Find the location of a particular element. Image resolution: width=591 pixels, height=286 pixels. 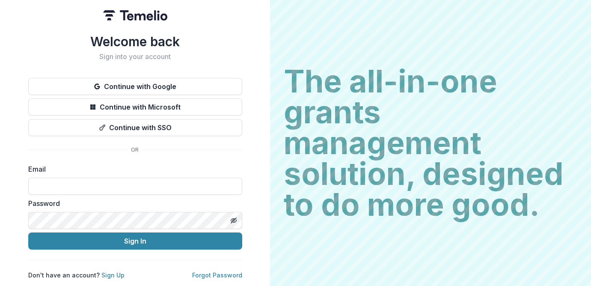

button: Continue with Google is located at coordinates (135, 87).